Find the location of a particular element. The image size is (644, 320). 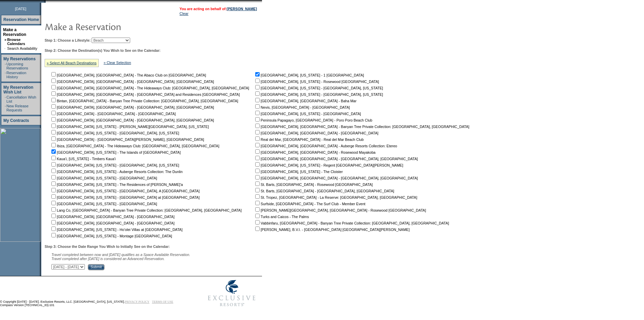

a: Make a Reservation is located at coordinates (15, 32).